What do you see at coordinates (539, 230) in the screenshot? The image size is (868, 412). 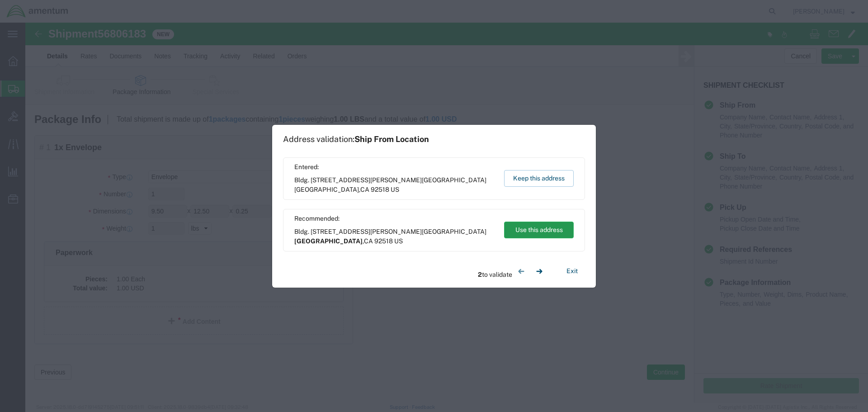 I see `button: Use this address` at bounding box center [539, 230].